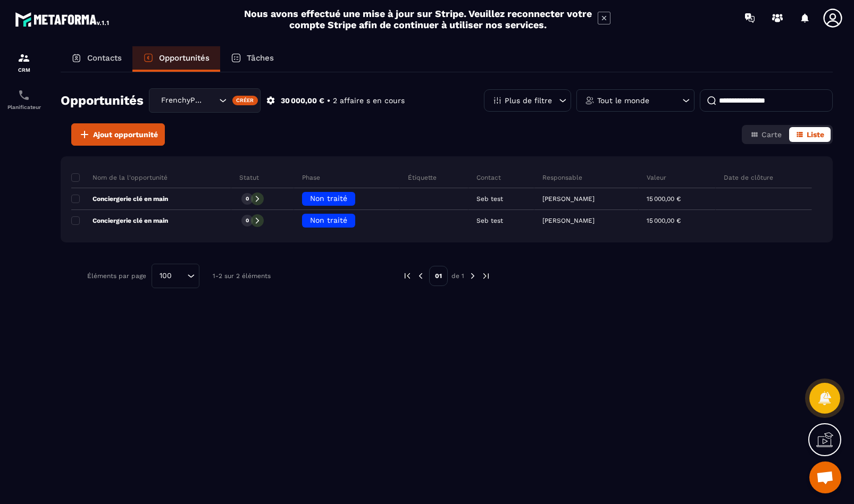  What do you see at coordinates (488, 178) in the screenshot?
I see `p: Contact` at bounding box center [488, 178].